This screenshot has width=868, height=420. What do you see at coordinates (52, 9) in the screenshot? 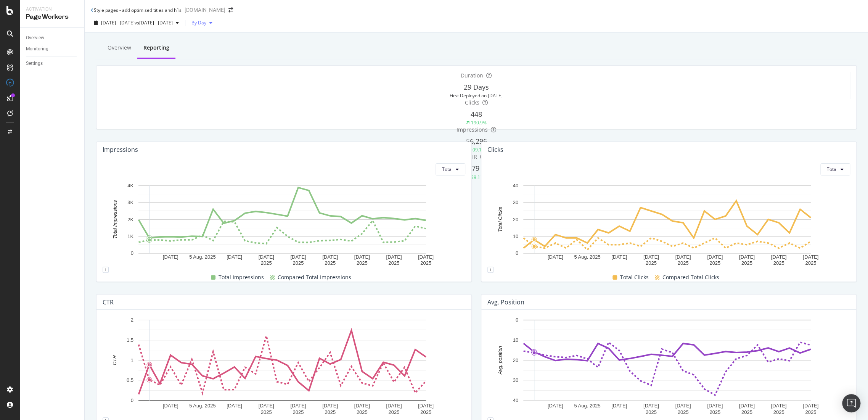
I see `div: Activation` at bounding box center [52, 9].